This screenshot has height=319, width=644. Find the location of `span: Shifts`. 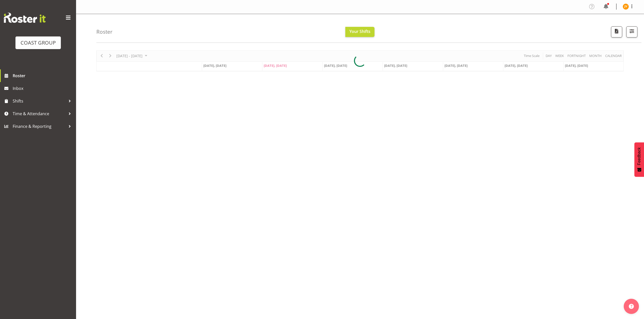

span: Shifts is located at coordinates (39, 101).